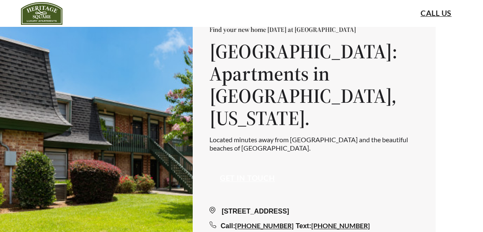  What do you see at coordinates (248, 178) in the screenshot?
I see `a: Get in touch` at bounding box center [248, 178].